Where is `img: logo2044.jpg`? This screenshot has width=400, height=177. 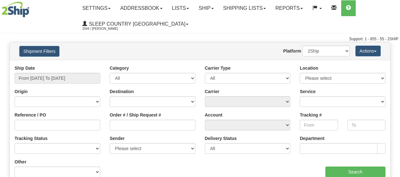 img: logo2044.jpg is located at coordinates (16, 9).